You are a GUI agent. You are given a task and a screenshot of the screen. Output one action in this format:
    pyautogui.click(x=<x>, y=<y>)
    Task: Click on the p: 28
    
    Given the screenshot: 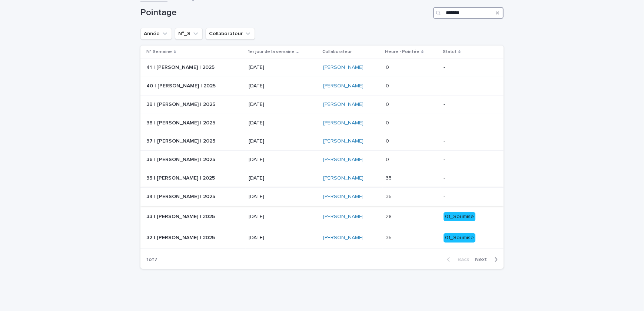 What is the action you would take?
    pyautogui.click(x=389, y=216)
    